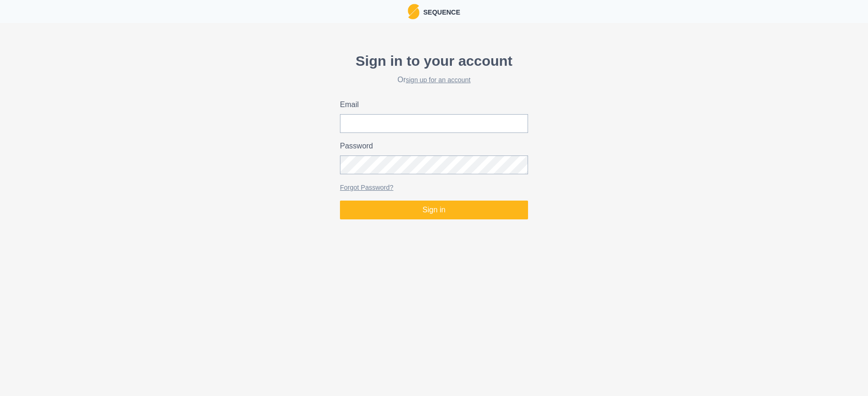 The height and width of the screenshot is (396, 868). Describe the element at coordinates (434, 210) in the screenshot. I see `button: Sign in` at that location.